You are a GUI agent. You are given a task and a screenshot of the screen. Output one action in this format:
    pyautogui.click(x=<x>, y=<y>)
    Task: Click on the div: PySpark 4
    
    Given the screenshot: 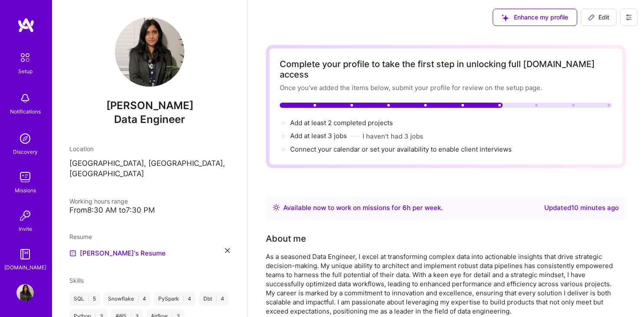 What is the action you would take?
    pyautogui.click(x=175, y=299)
    